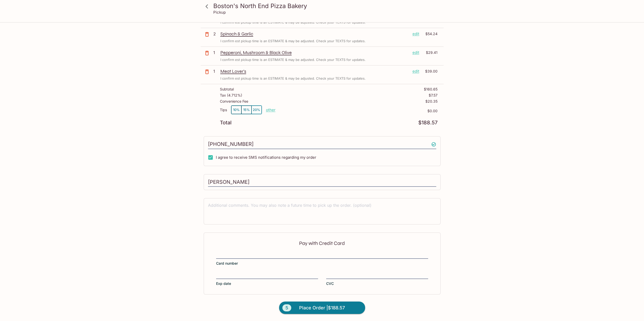 This screenshot has height=321, width=644. What do you see at coordinates (431, 89) in the screenshot?
I see `p: $160.65` at bounding box center [431, 89].